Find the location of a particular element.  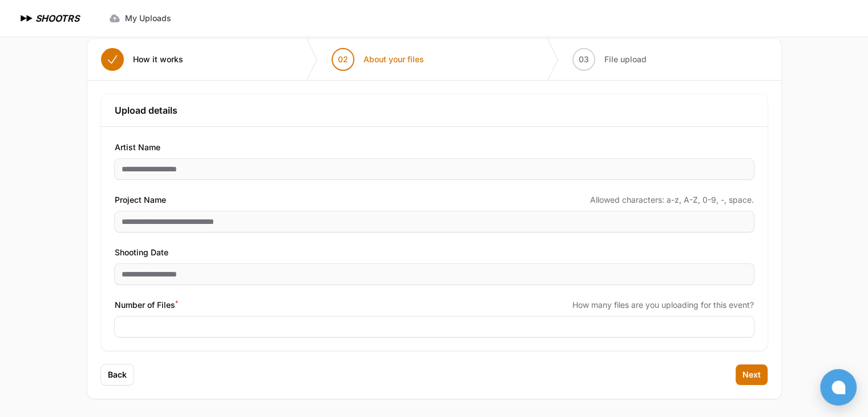

button: Back is located at coordinates (117, 375).